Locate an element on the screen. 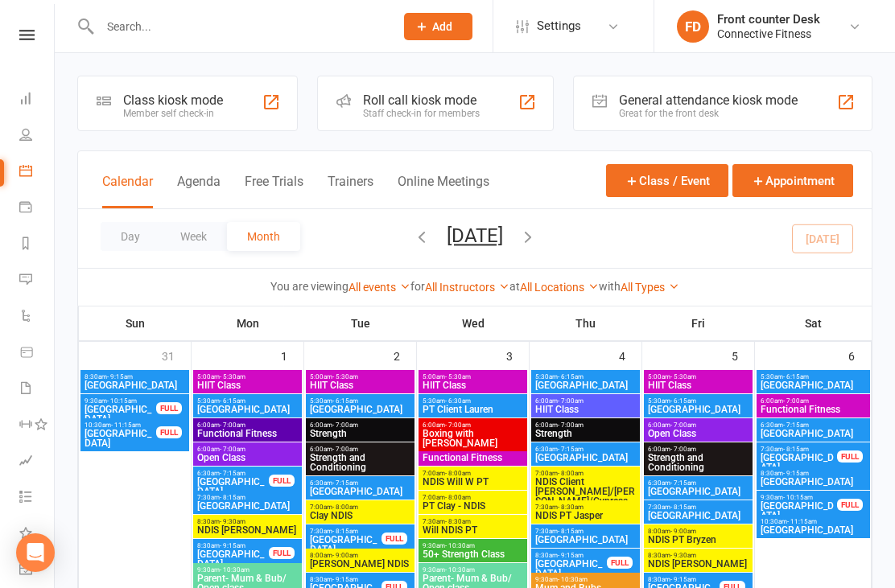  th: Sun is located at coordinates (135, 323).